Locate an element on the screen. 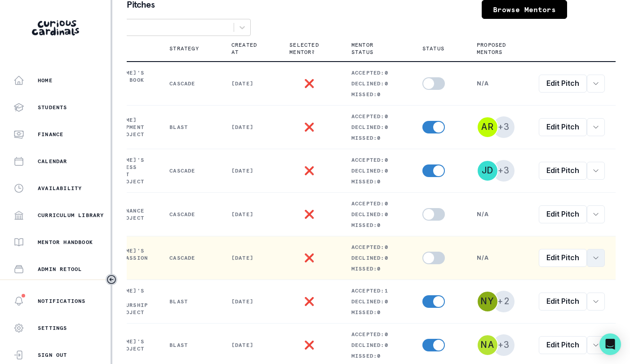  p: Mentor Handbook is located at coordinates (65, 242).